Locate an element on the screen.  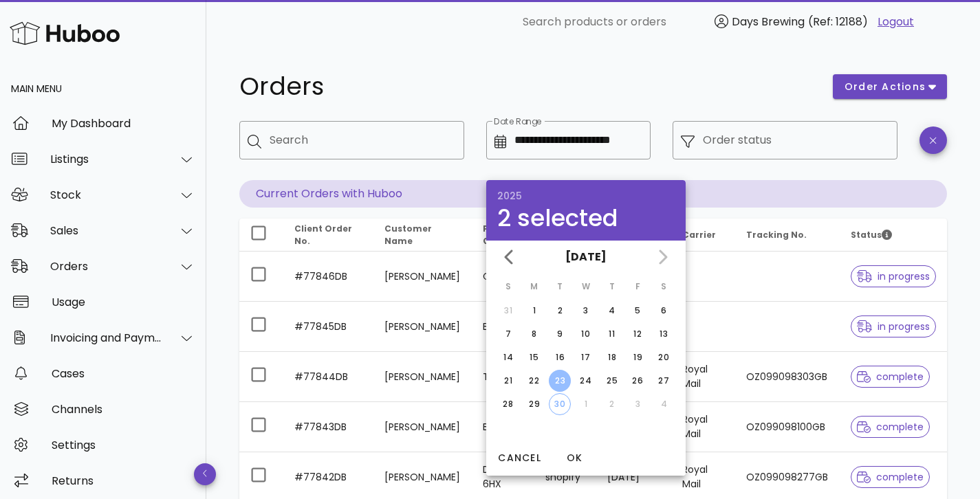
button: 20 is located at coordinates (664, 358).